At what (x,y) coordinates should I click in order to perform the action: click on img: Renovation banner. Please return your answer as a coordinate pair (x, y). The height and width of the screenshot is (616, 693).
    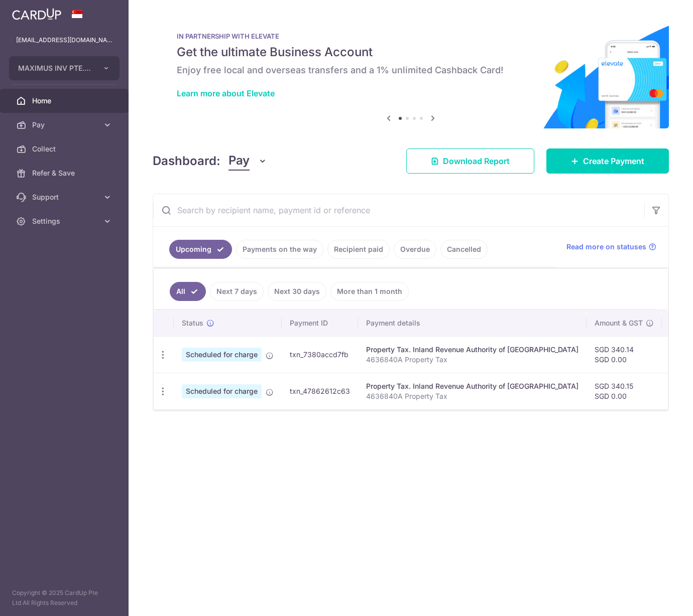
    Looking at the image, I should click on (410, 72).